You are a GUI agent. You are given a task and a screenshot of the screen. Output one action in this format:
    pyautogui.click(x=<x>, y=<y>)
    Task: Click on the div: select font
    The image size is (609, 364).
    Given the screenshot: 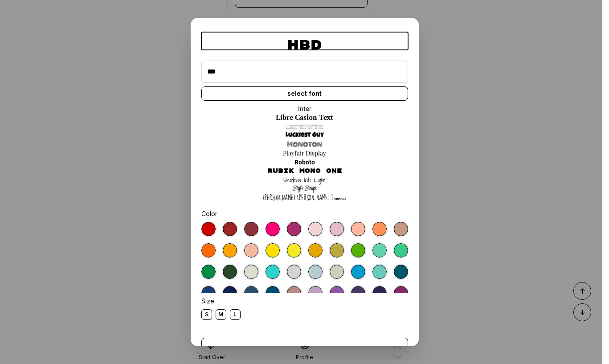 What is the action you would take?
    pyautogui.click(x=304, y=94)
    